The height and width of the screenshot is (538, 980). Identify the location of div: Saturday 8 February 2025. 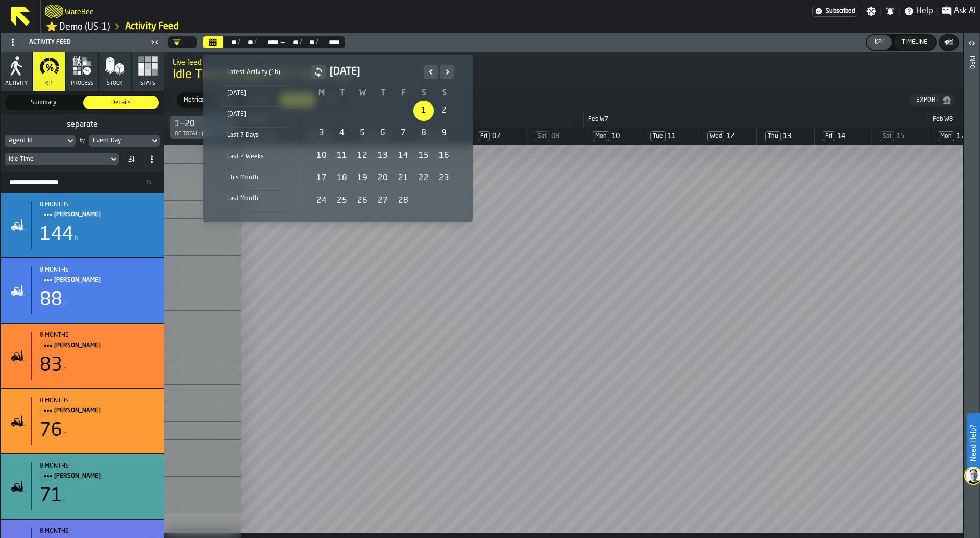
(423, 133).